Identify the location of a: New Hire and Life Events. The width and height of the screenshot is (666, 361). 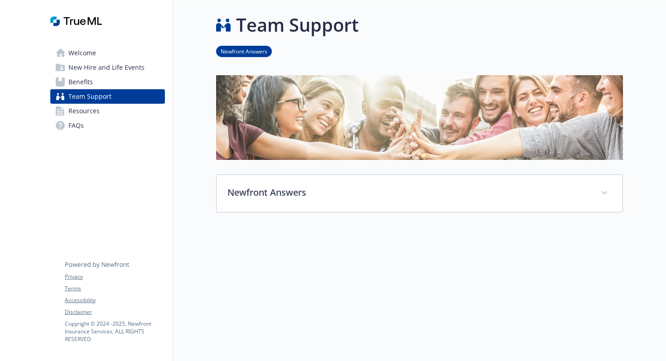
(107, 68).